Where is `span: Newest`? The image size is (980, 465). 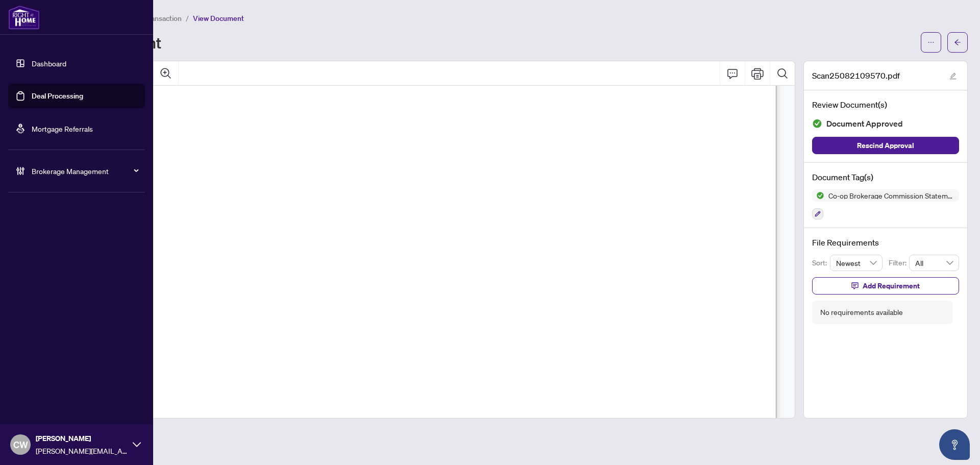 span: Newest is located at coordinates (857, 262).